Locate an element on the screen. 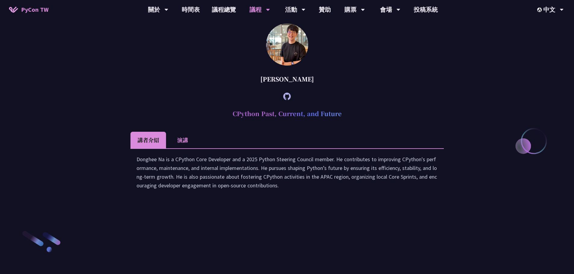  h2: CPython Past, Current, and Future is located at coordinates (287, 114).